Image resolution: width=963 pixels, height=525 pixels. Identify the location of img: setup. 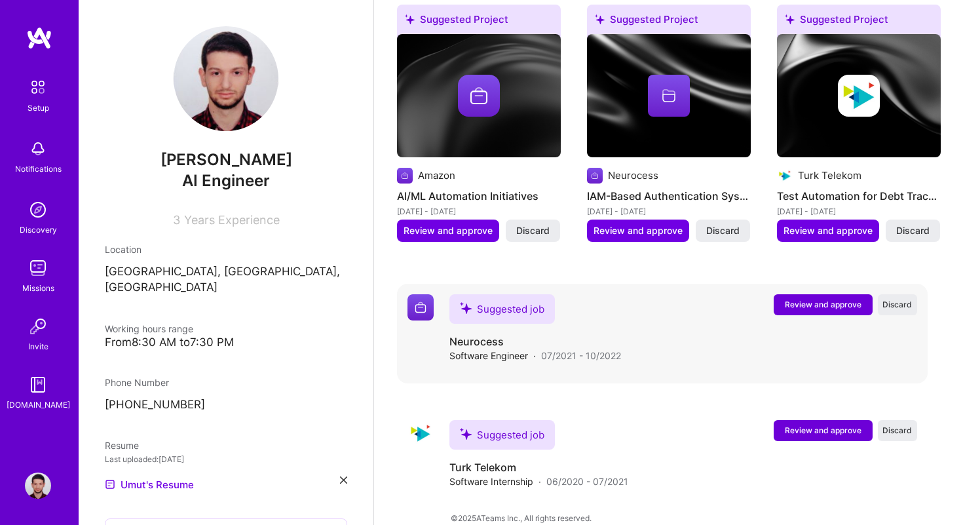
(38, 87).